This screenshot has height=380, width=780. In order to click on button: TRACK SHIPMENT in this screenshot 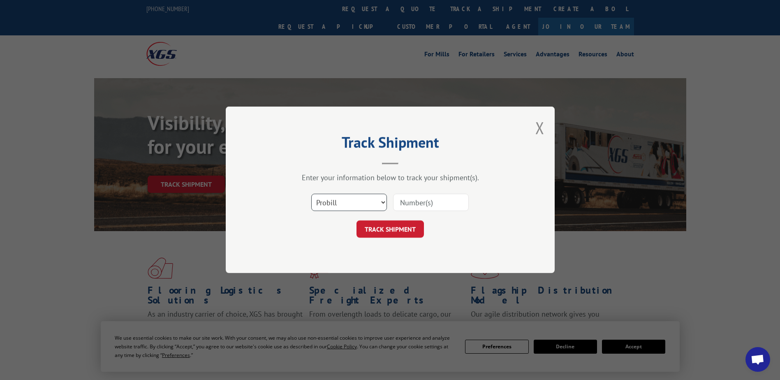, I will do `click(390, 229)`.